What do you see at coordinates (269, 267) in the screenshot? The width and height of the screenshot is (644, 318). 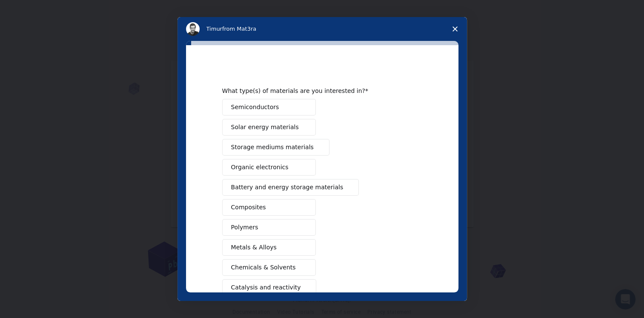 I see `button: Chemicals & Solvents` at bounding box center [269, 267].